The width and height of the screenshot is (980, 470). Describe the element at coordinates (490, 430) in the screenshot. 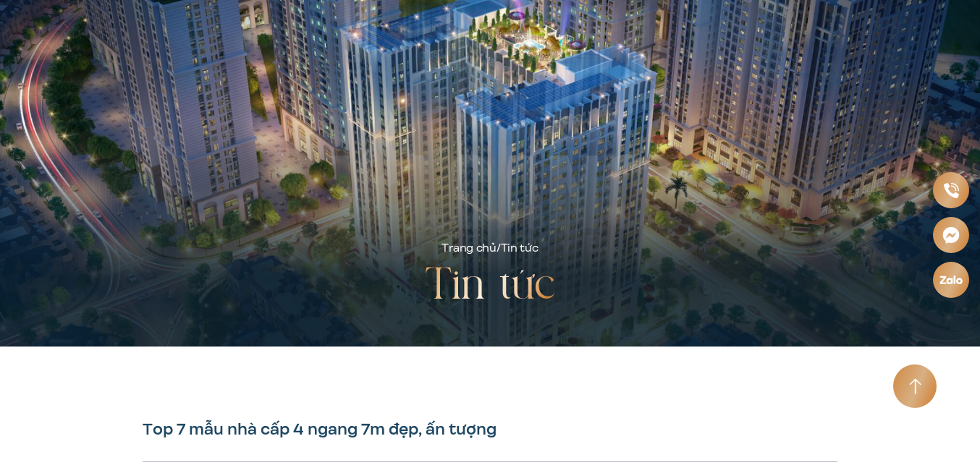

I see `h1: Top 7 mẫu nhà cấp 4 ngang 7m đẹp, ấn tượng` at that location.